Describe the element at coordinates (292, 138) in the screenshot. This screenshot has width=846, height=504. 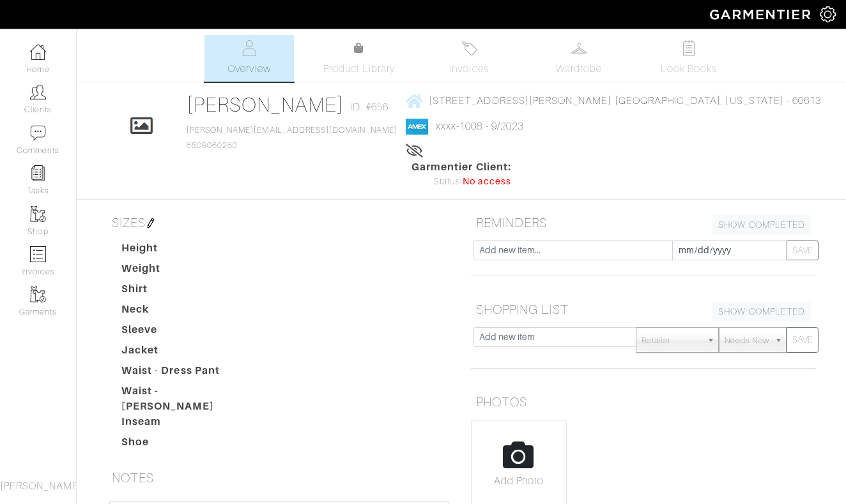
I see `span: 6509060260` at that location.